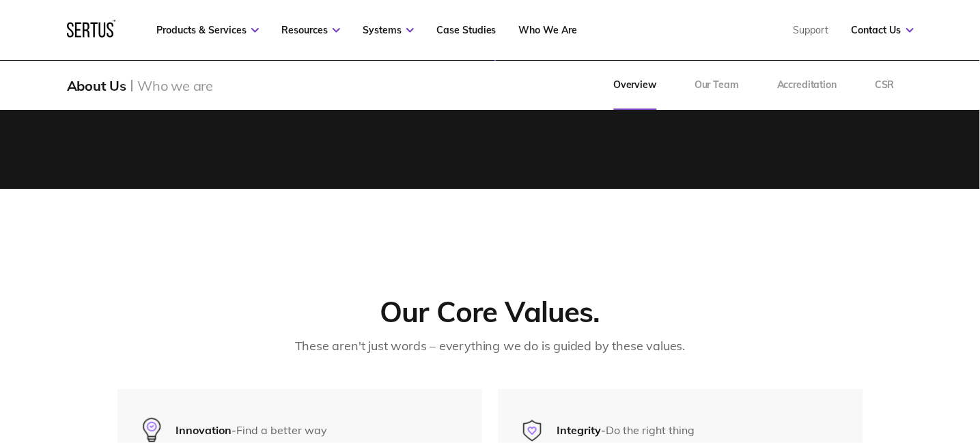 Image resolution: width=980 pixels, height=443 pixels. What do you see at coordinates (882, 30) in the screenshot?
I see `a: Contact Us` at bounding box center [882, 30].